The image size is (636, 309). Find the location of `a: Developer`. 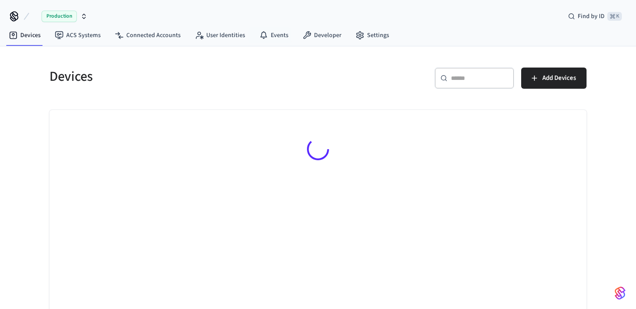

a: Developer is located at coordinates (322, 35).